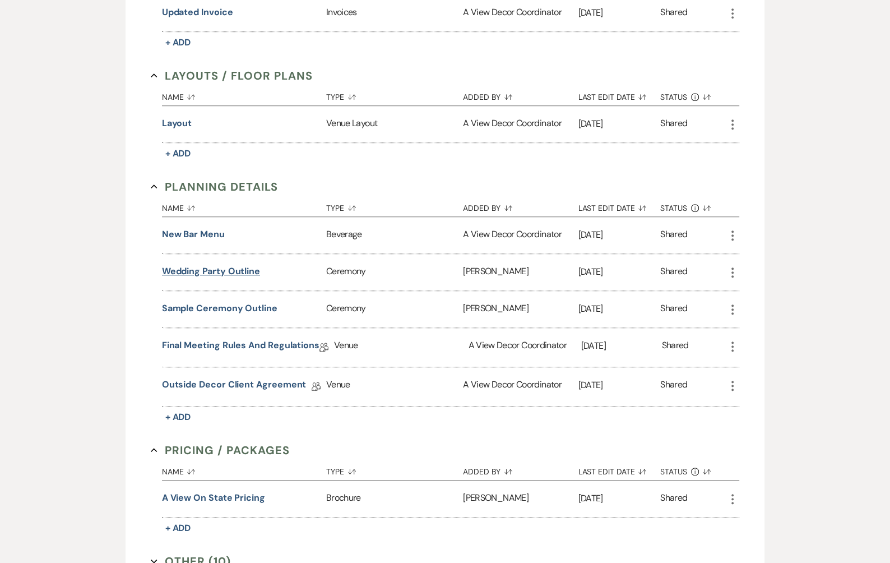 This screenshot has width=890, height=563. Describe the element at coordinates (220, 450) in the screenshot. I see `button: Pricing / Packages` at that location.